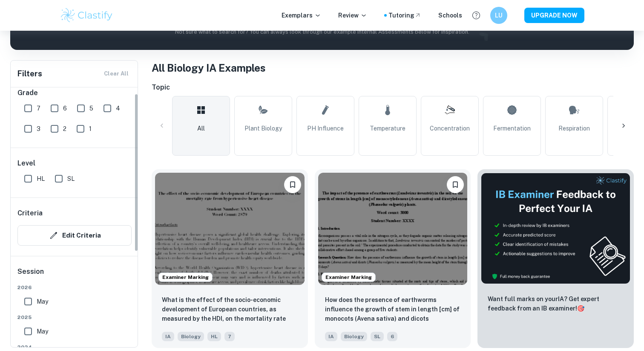  I want to click on h6: Filters, so click(30, 74).